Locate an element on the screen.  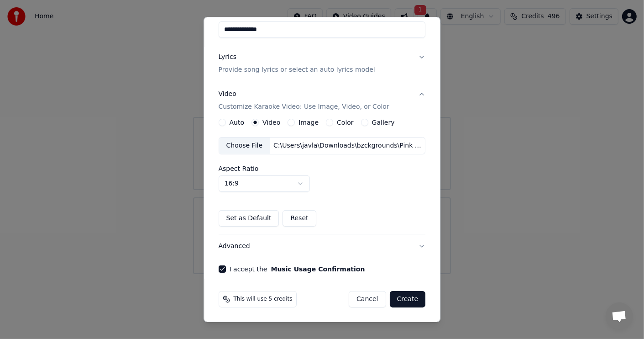
button: VideoCustomize Karaoke Video: Use Image, Video, or Color is located at coordinates (322, 101).